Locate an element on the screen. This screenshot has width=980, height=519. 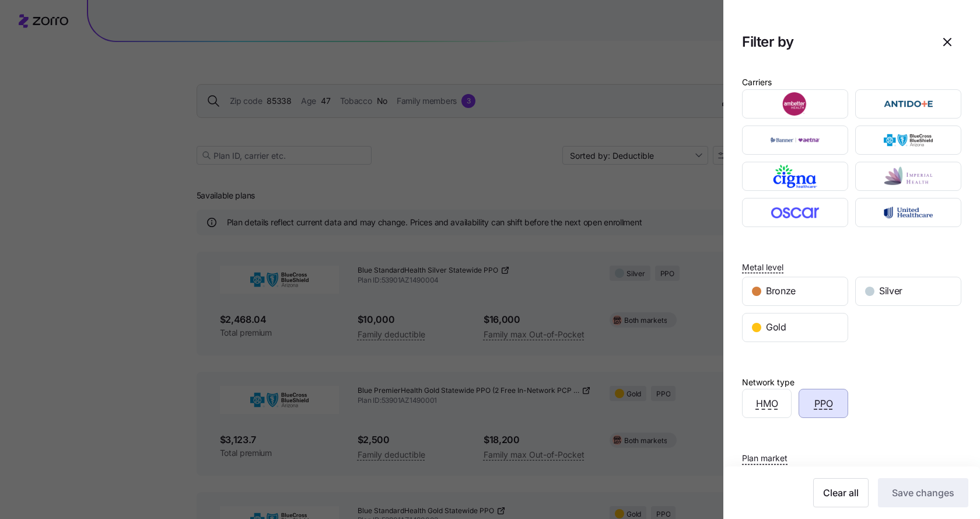
img: Antidote Health Plan is located at coordinates (909, 104).